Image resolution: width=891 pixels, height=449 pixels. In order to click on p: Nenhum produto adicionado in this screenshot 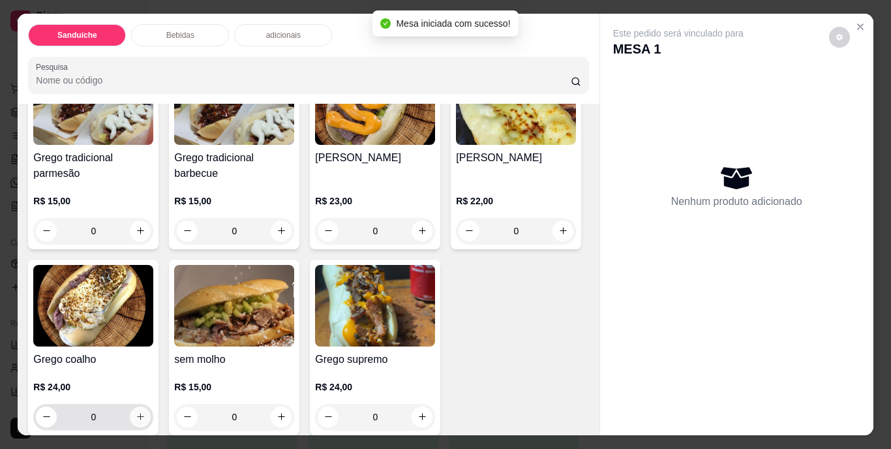, I will do `click(737, 202)`.